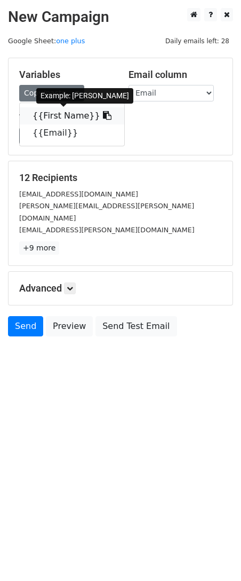  Describe the element at coordinates (46, 41) in the screenshot. I see `small: Google Sheet:` at that location.